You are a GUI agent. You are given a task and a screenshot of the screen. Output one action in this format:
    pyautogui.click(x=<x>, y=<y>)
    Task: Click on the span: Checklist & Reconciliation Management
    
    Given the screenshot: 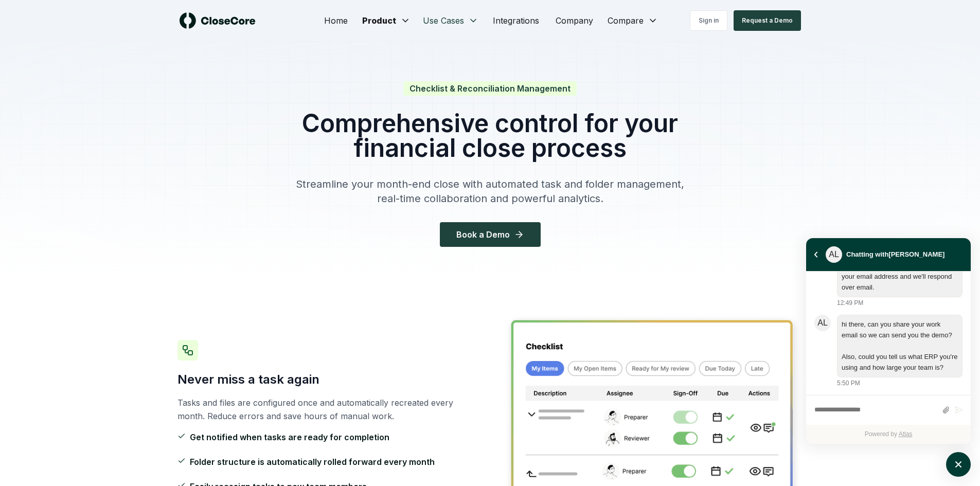 What is the action you would take?
    pyautogui.click(x=490, y=89)
    